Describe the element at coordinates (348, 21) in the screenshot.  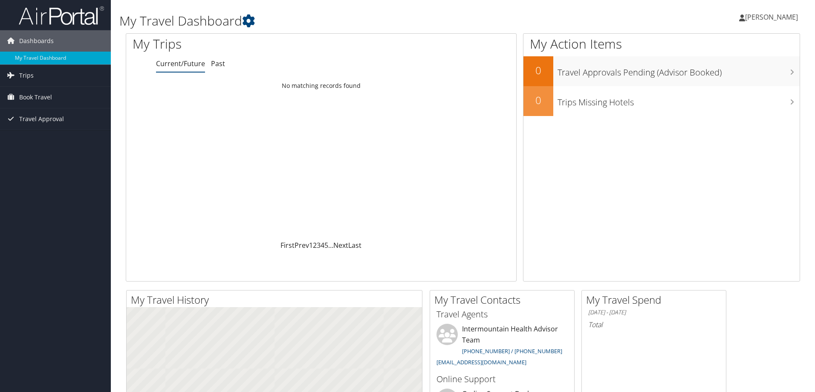
I see `h1: My Travel Dashboard` at that location.